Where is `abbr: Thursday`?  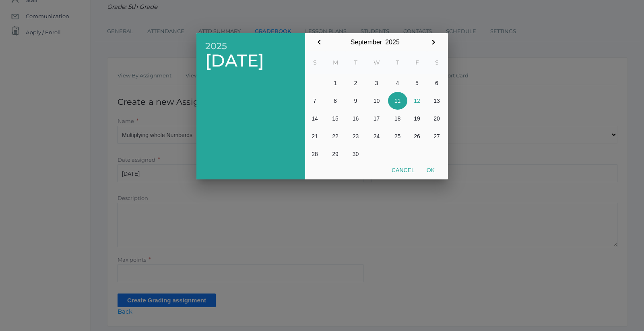 abbr: Thursday is located at coordinates (398, 62).